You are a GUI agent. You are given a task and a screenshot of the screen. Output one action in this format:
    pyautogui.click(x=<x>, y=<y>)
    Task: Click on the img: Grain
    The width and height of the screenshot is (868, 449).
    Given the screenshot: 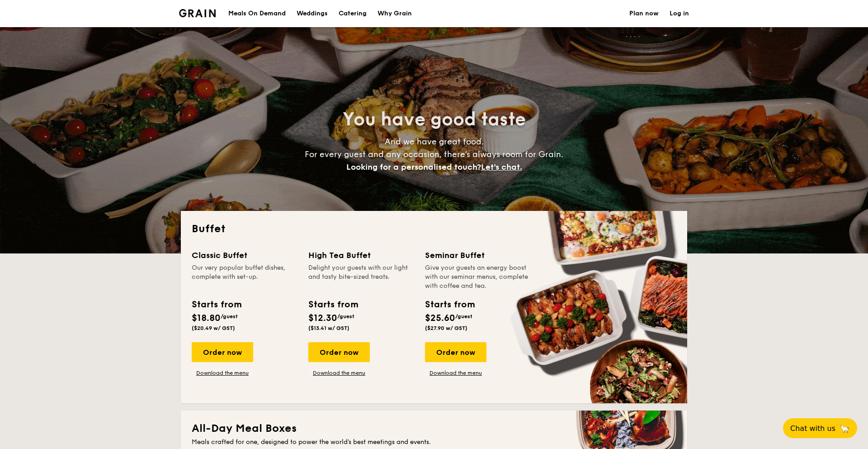 What is the action you would take?
    pyautogui.click(x=197, y=13)
    